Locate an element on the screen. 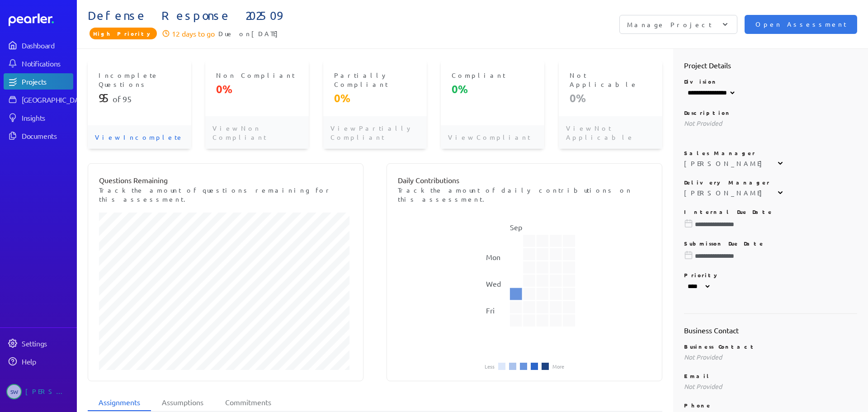  span: Defense Response 202509 is located at coordinates (280, 16).